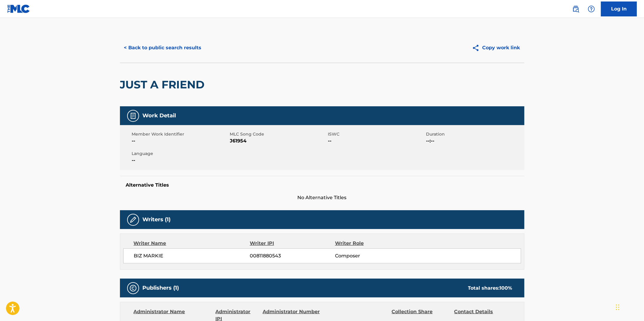  What do you see at coordinates (576, 9) in the screenshot?
I see `img: search` at bounding box center [576, 9].